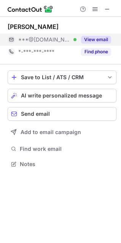 The image size is (121, 243). Describe the element at coordinates (62, 77) in the screenshot. I see `div: Save to List / ATS / CRM` at that location.